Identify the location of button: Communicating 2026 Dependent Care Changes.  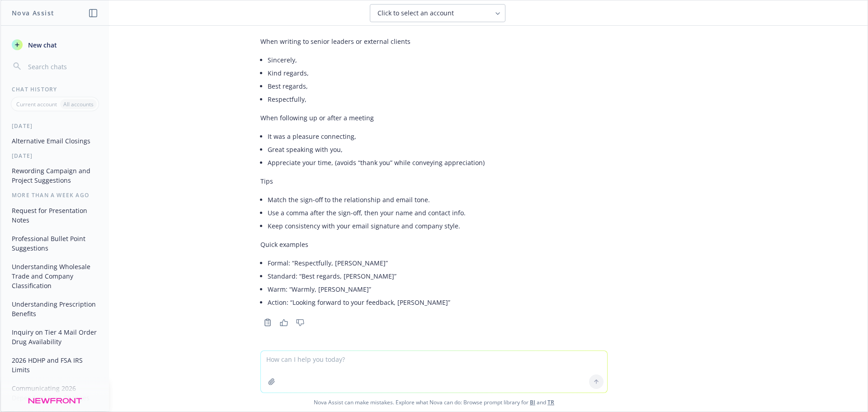
(55, 393).